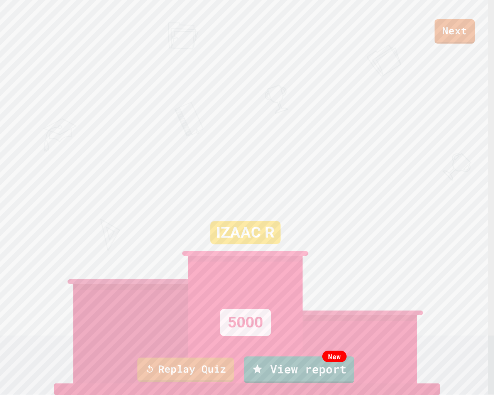 The height and width of the screenshot is (395, 494). Describe the element at coordinates (245, 233) in the screenshot. I see `div: IZAAC R` at that location.